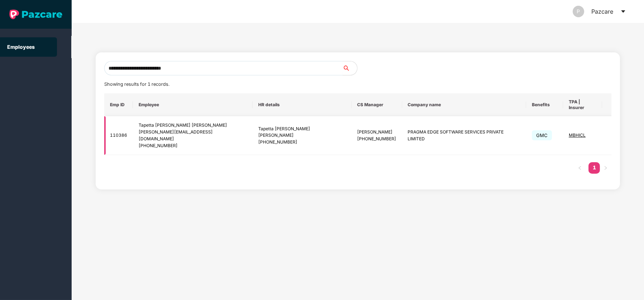 The image size is (644, 300). What do you see at coordinates (377, 105) in the screenshot?
I see `th: CS Manager` at bounding box center [377, 105].